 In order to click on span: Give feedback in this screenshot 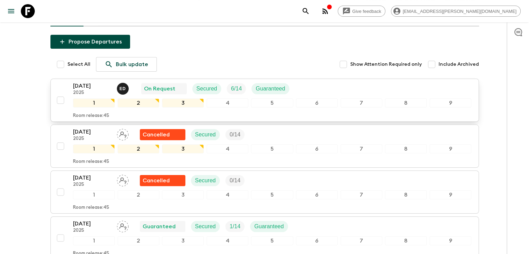, I will do `click(367, 11)`.